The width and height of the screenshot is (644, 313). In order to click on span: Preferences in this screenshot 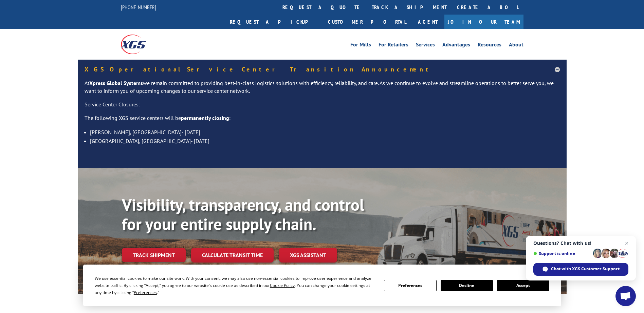, I will do `click(146, 293)`.